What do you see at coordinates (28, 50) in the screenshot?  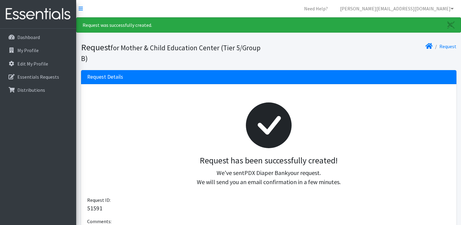 I see `p: My Profile` at bounding box center [28, 50].